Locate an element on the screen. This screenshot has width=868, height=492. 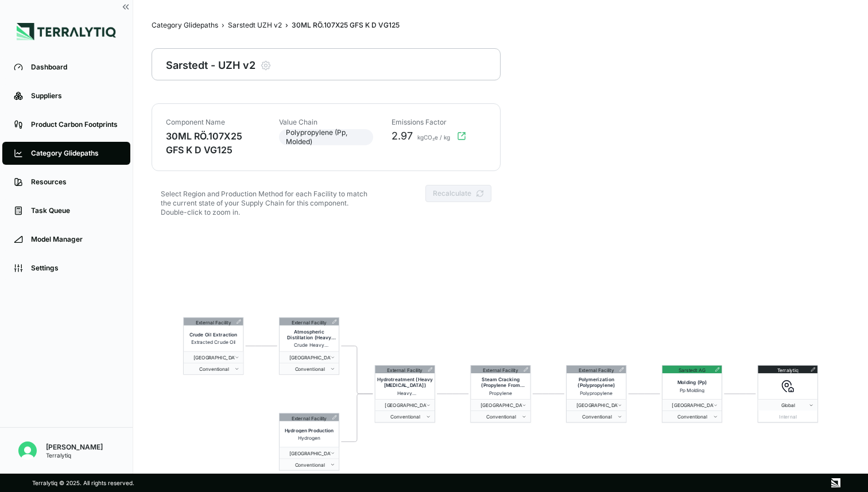
div: Settings is located at coordinates (75, 268).